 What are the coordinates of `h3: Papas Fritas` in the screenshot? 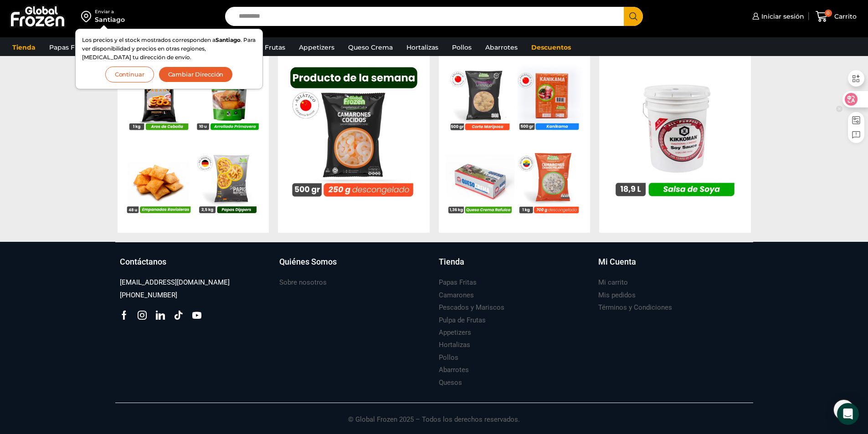 It's located at (458, 282).